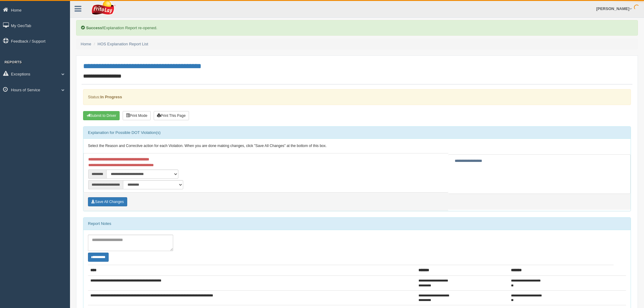  I want to click on b: Success!, so click(95, 28).